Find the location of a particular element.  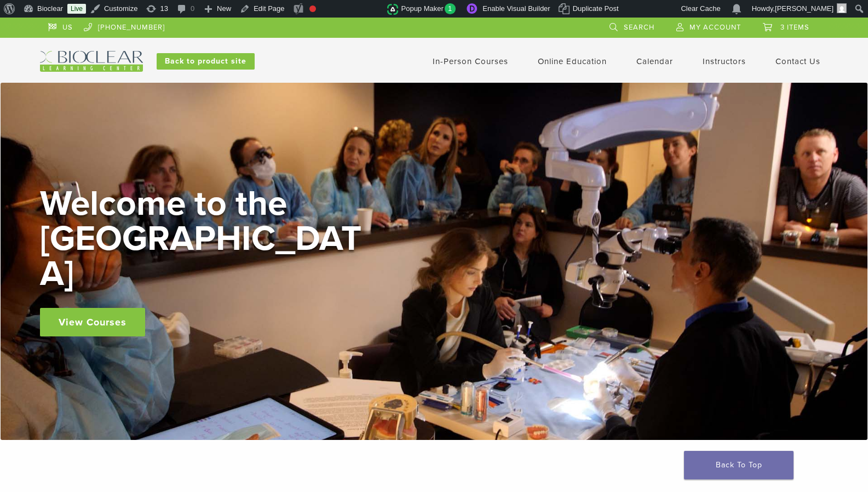

a: View Courses is located at coordinates (93, 322).